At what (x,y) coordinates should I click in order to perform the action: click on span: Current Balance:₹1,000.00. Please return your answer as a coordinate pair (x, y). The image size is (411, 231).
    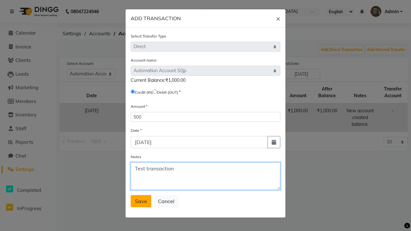
    Looking at the image, I should click on (158, 80).